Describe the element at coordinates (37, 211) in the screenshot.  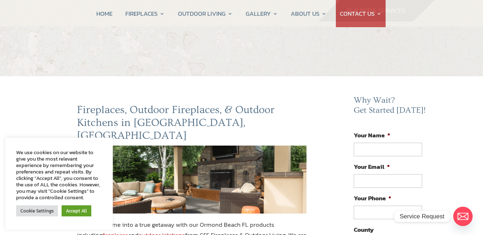
I see `a: Cookie Settings` at that location.